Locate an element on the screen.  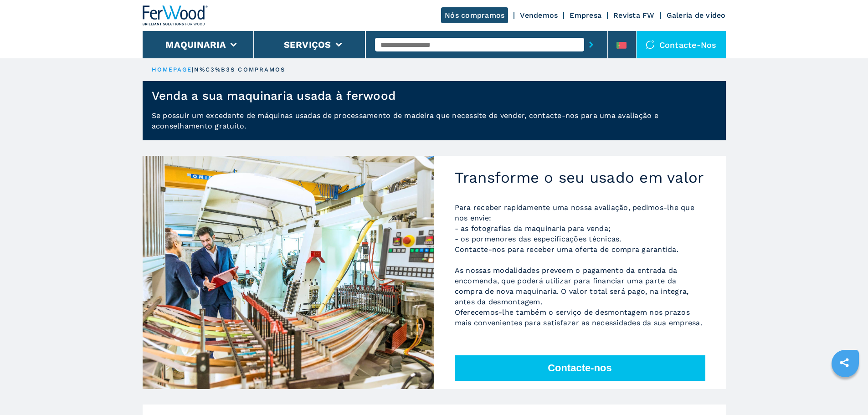
a: HOMEPAGE is located at coordinates (172, 69).